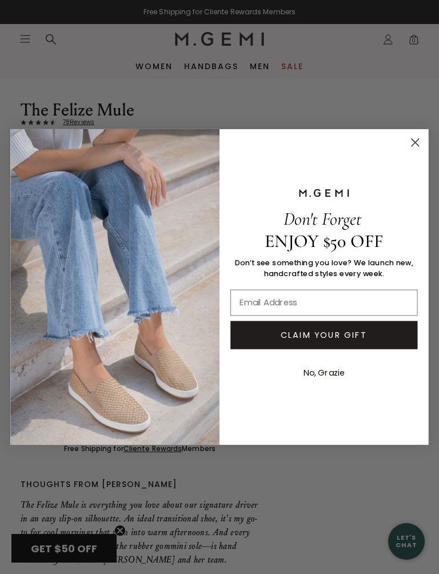  I want to click on img: M.GEMI, so click(324, 193).